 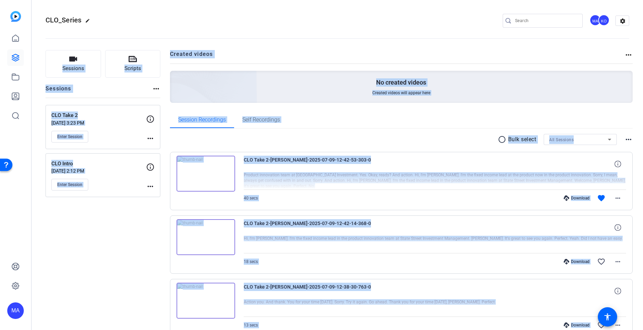 What do you see at coordinates (58, 91) in the screenshot?
I see `h2: Sessions` at bounding box center [58, 91].